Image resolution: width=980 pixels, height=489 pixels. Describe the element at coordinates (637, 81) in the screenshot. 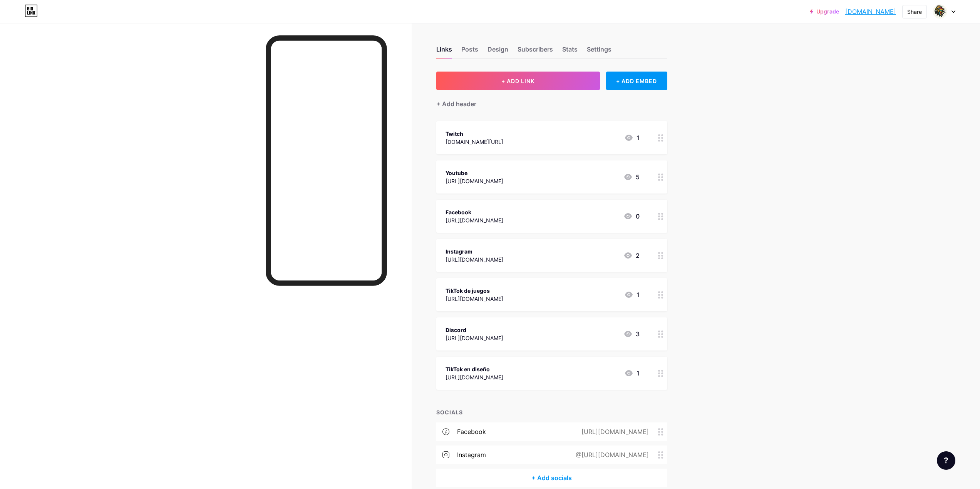

I see `div: + ADD EMBED` at that location.